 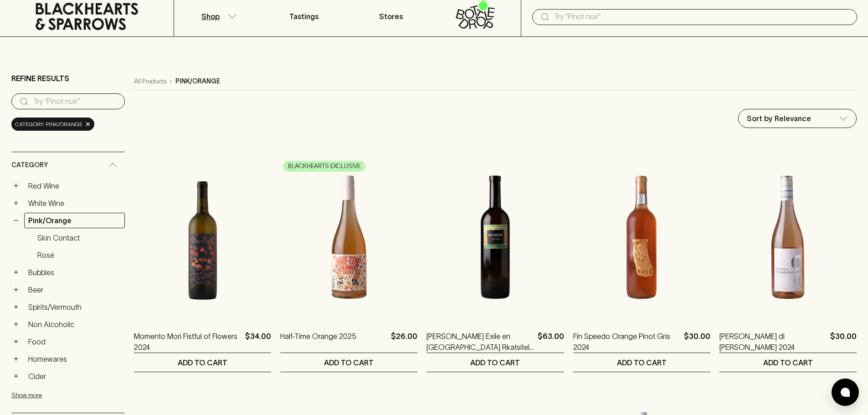 I want to click on p: $63.00, so click(x=551, y=342).